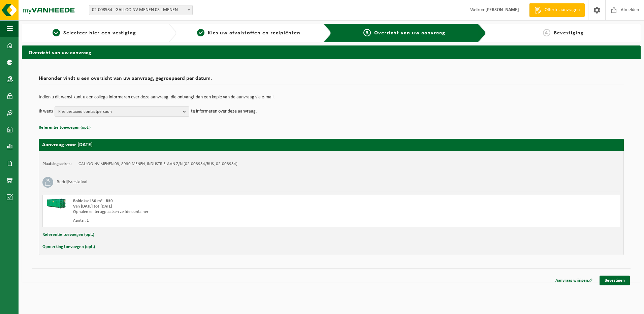 Image resolution: width=644 pixels, height=314 pixels. What do you see at coordinates (331, 97) in the screenshot?
I see `p: Indien u dit wenst kunt u een collega informeren over deze aanvraag, die ontvangt dan een kopie v...` at bounding box center [331, 97].